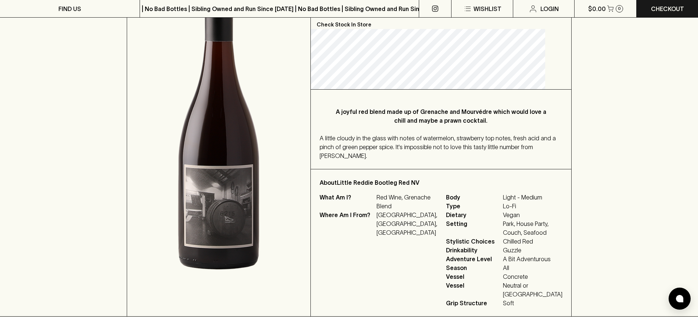  I want to click on span: Light - Medium, so click(532, 197).